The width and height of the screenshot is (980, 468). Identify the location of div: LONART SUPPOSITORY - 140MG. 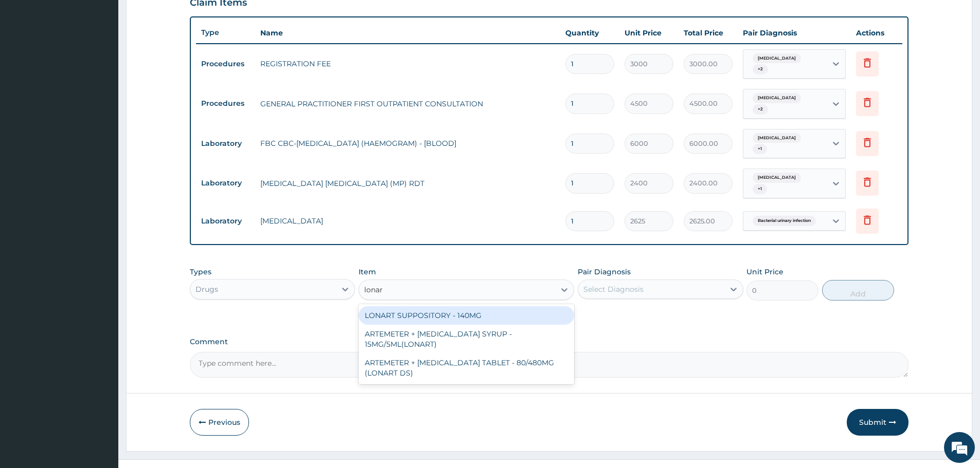
(466, 316).